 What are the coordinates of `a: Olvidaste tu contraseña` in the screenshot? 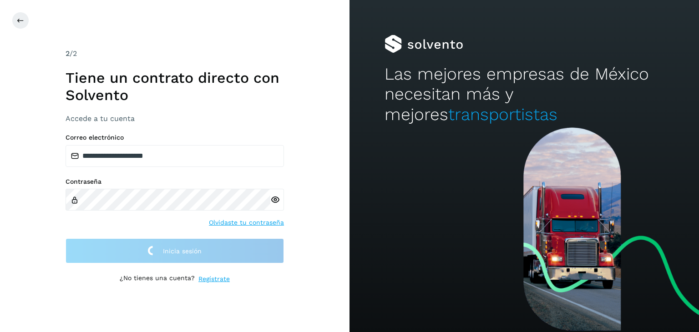 It's located at (246, 223).